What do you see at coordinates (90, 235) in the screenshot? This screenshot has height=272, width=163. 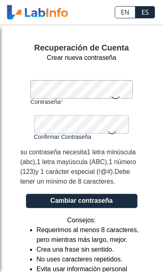 I see `li: Requerimos al menos 8 caracteres, pero mientras más largo, mejor.` at bounding box center [90, 235].